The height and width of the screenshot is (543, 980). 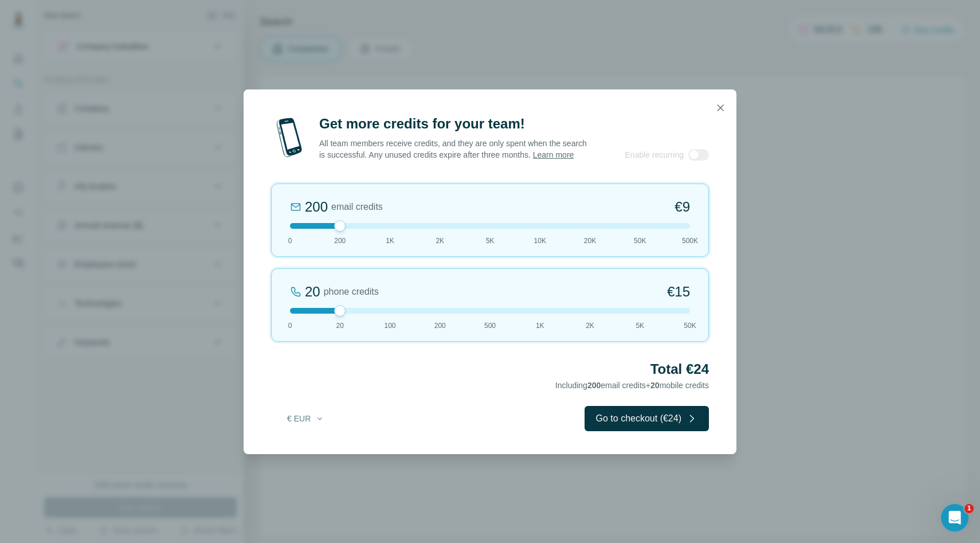 I want to click on button: € EUR, so click(x=305, y=418).